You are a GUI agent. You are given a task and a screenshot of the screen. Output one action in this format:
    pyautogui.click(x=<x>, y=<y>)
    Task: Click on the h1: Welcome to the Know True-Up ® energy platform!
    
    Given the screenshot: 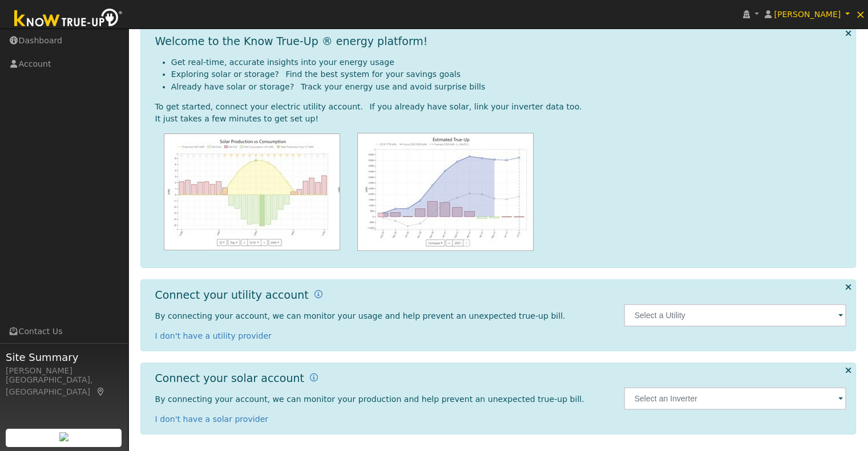 What is the action you would take?
    pyautogui.click(x=291, y=41)
    